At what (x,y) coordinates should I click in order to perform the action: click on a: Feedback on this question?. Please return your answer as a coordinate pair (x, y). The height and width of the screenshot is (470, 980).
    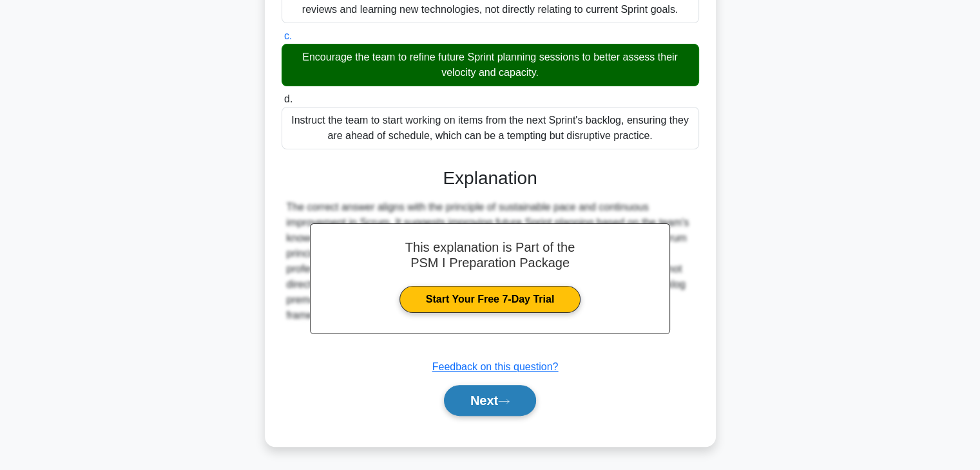
    Looking at the image, I should click on (495, 366).